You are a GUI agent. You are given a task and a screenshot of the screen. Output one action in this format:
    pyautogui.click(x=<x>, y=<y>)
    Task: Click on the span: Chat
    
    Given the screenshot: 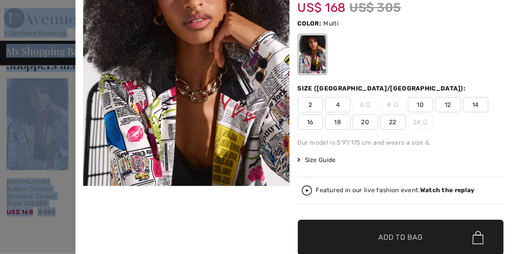 What is the action you would take?
    pyautogui.click(x=33, y=12)
    